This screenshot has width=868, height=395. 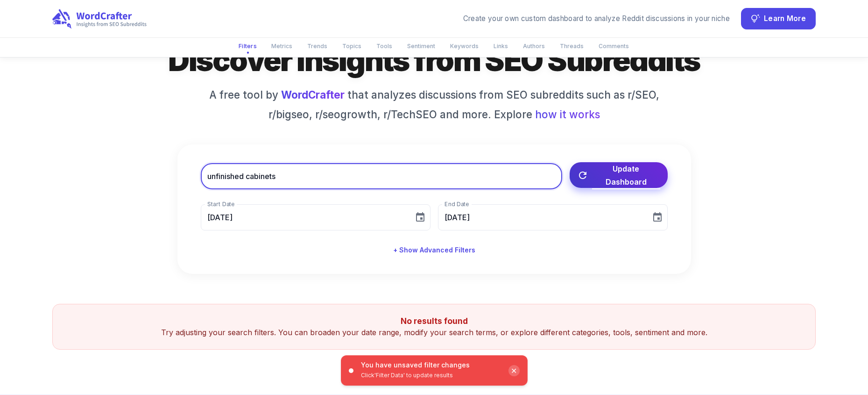 What do you see at coordinates (317, 46) in the screenshot?
I see `button: Trends` at bounding box center [317, 46].